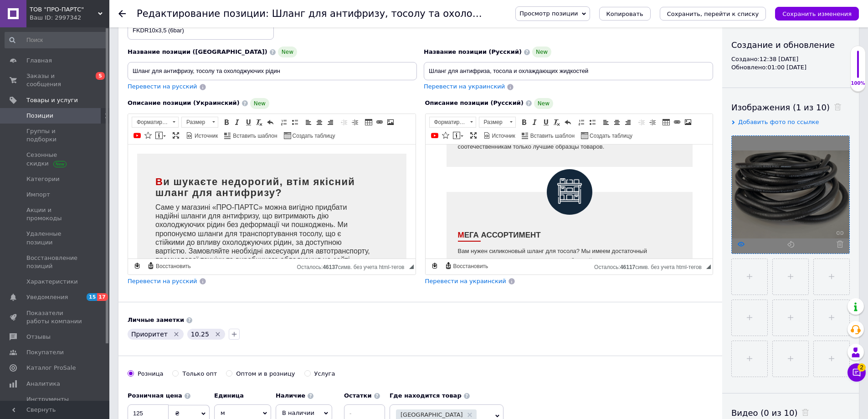 The width and height of the screenshot is (868, 419). What do you see at coordinates (52, 100) in the screenshot?
I see `span: Товары и услуги` at bounding box center [52, 100].